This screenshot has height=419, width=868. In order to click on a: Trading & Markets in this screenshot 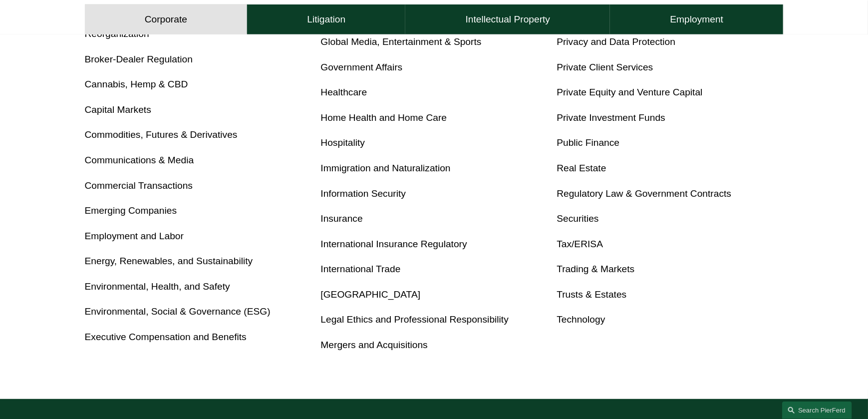, I will do `click(595, 269)`.